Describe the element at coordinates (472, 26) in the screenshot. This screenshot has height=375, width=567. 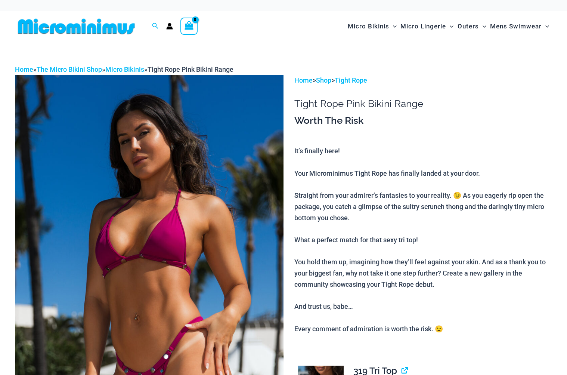
I see `a: OutersMenu ToggleMenu Toggle` at that location.